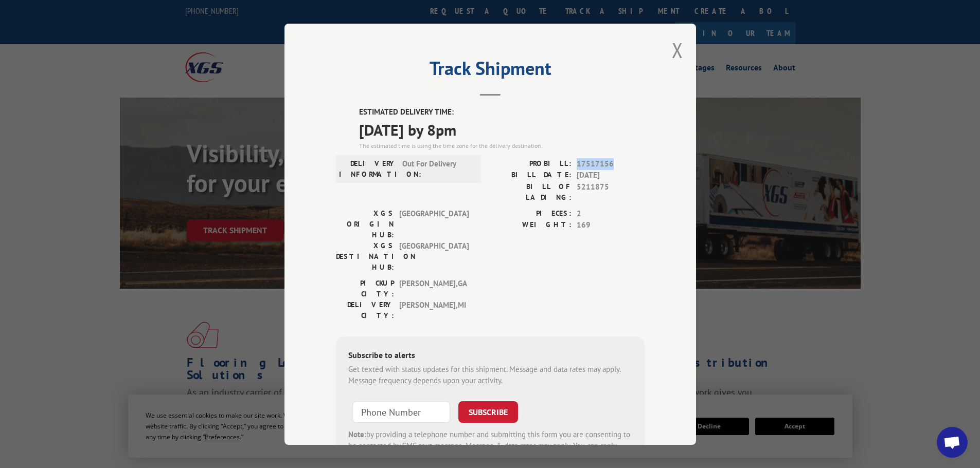 The height and width of the screenshot is (468, 980). Describe the element at coordinates (531, 175) in the screenshot. I see `label: BILL DATE:` at that location.